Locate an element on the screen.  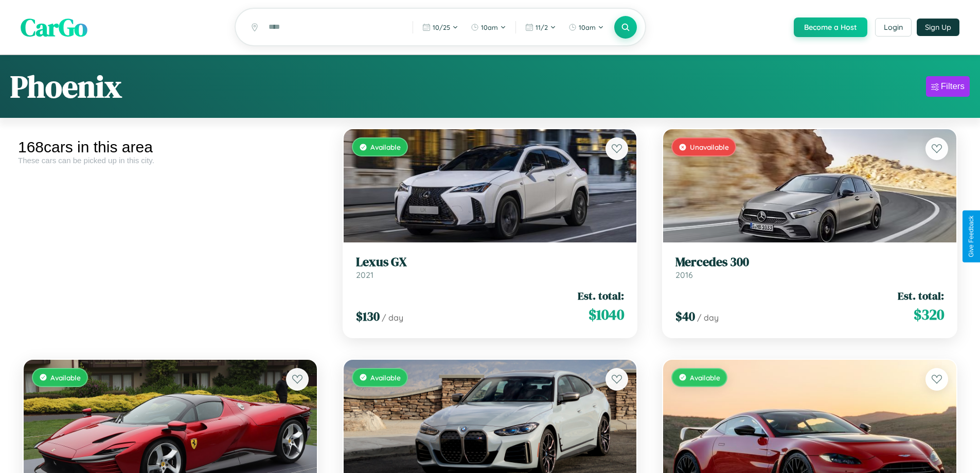
div: Filters is located at coordinates (953, 86).